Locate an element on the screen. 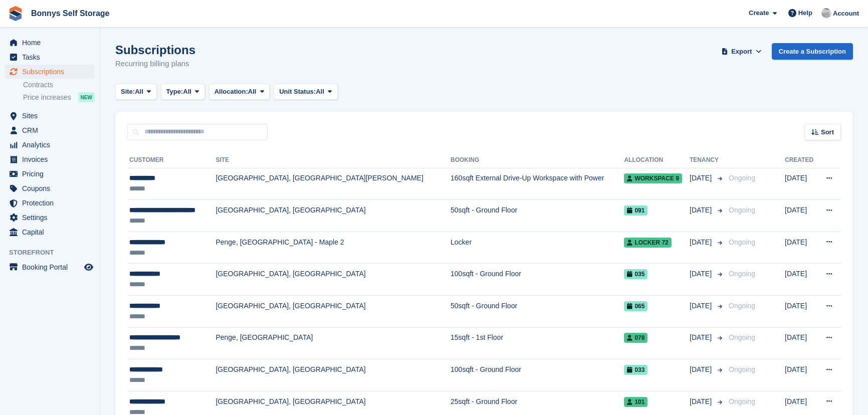  td: 100sqft - Ground Floor is located at coordinates (537, 376).